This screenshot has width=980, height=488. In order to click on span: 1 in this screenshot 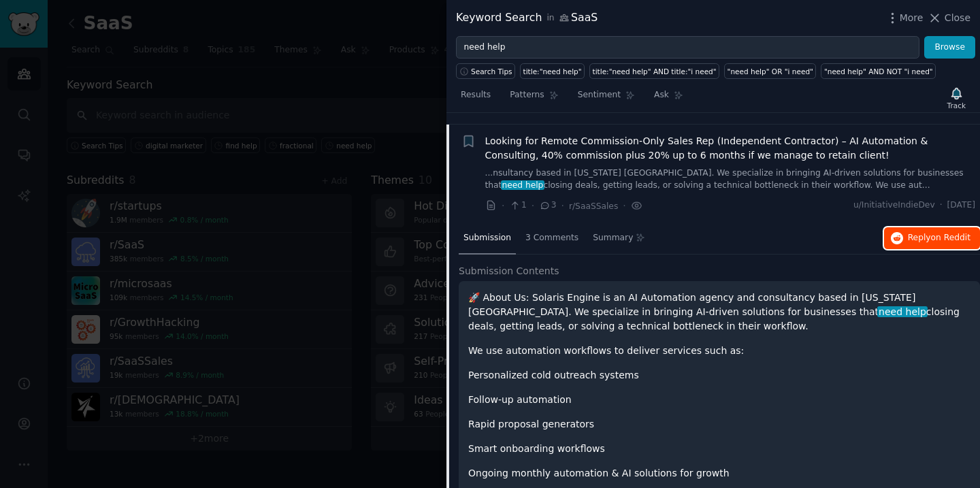, I will do `click(517, 205)`.